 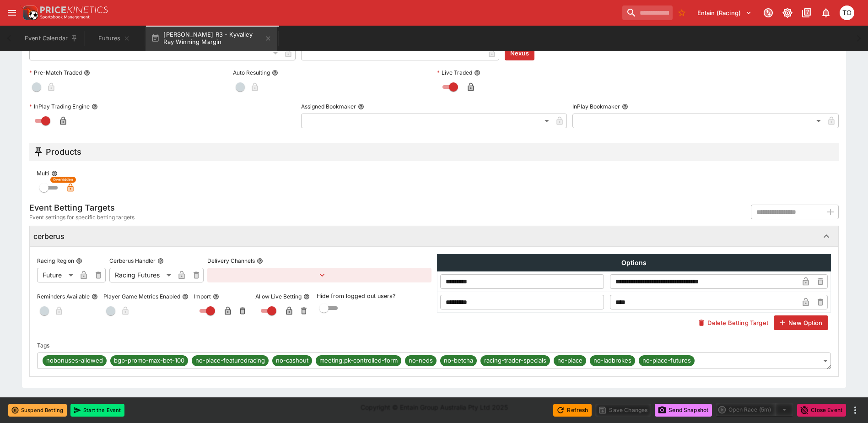 What do you see at coordinates (572, 410) in the screenshot?
I see `button: Refresh` at bounding box center [572, 410].